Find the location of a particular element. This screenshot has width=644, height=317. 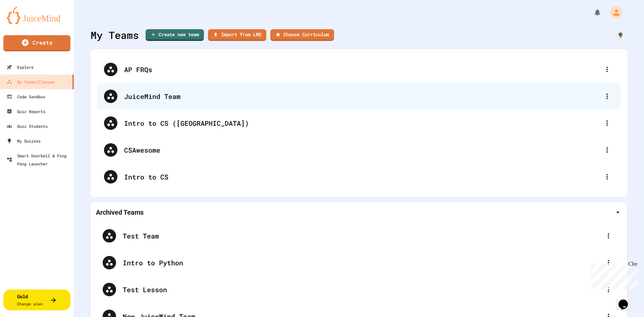

a: Create is located at coordinates (37, 43).